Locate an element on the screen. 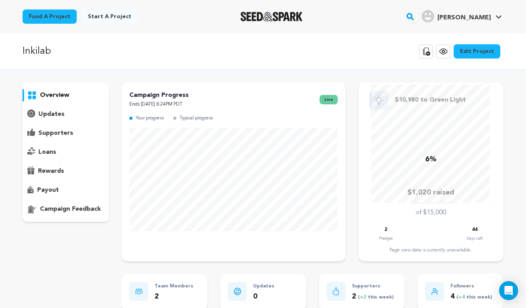 The width and height of the screenshot is (526, 308). button: updates is located at coordinates (66, 114).